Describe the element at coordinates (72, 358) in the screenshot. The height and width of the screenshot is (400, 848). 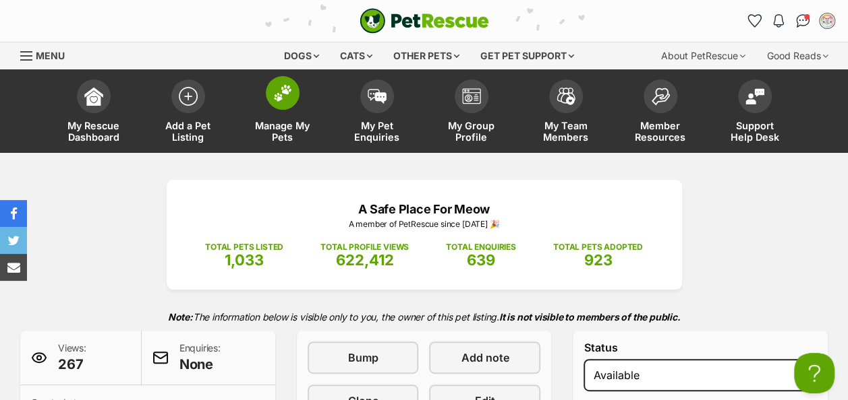
I see `p: Views:` at that location.